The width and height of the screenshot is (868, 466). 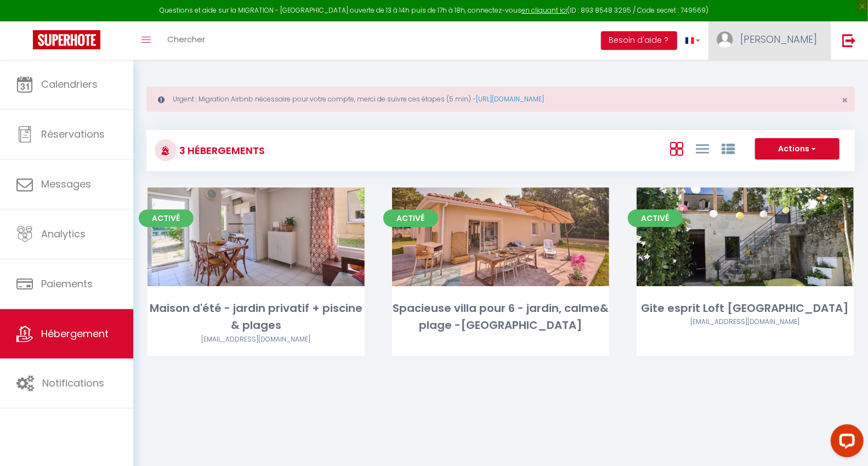 I want to click on button: Actions, so click(x=797, y=149).